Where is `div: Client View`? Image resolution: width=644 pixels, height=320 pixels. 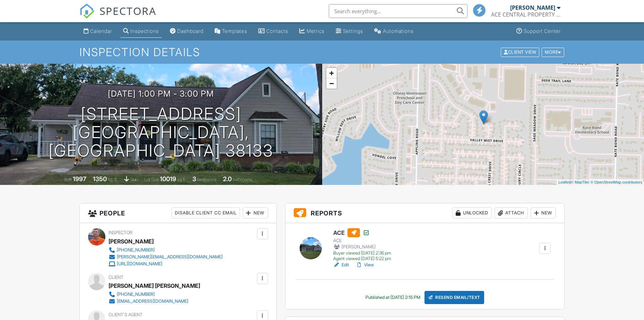
div: Client View is located at coordinates (520, 52).